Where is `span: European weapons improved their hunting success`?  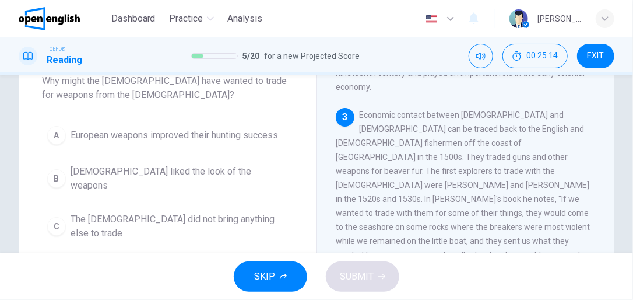 span: European weapons improved their hunting success is located at coordinates (174, 135).